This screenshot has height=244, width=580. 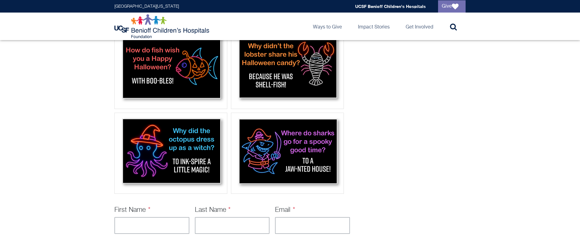 What do you see at coordinates (171, 153) in the screenshot?
I see `div: Octopus` at bounding box center [171, 153].